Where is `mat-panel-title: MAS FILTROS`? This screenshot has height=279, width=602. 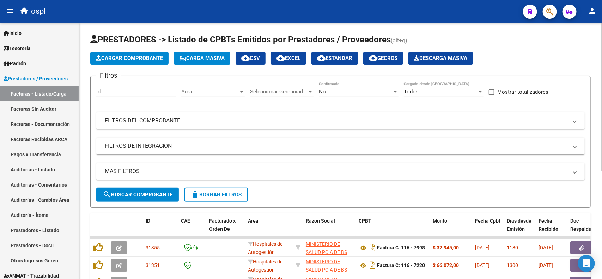 mat-panel-title: MAS FILTROS is located at coordinates (336, 172).